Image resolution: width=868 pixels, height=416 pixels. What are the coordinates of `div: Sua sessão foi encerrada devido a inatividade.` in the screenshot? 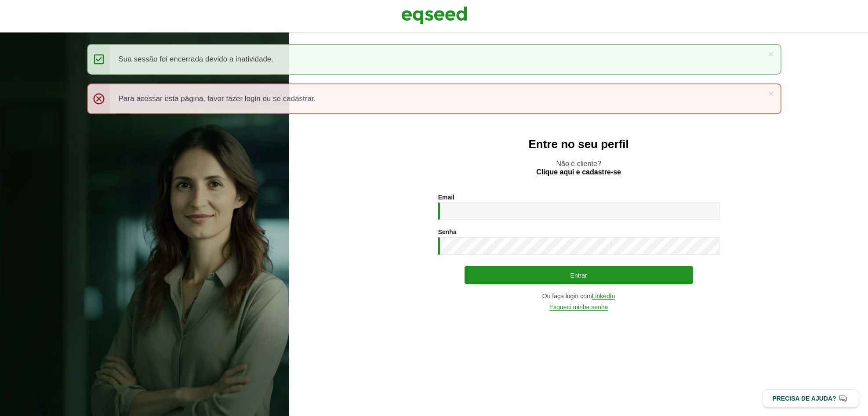 It's located at (434, 60).